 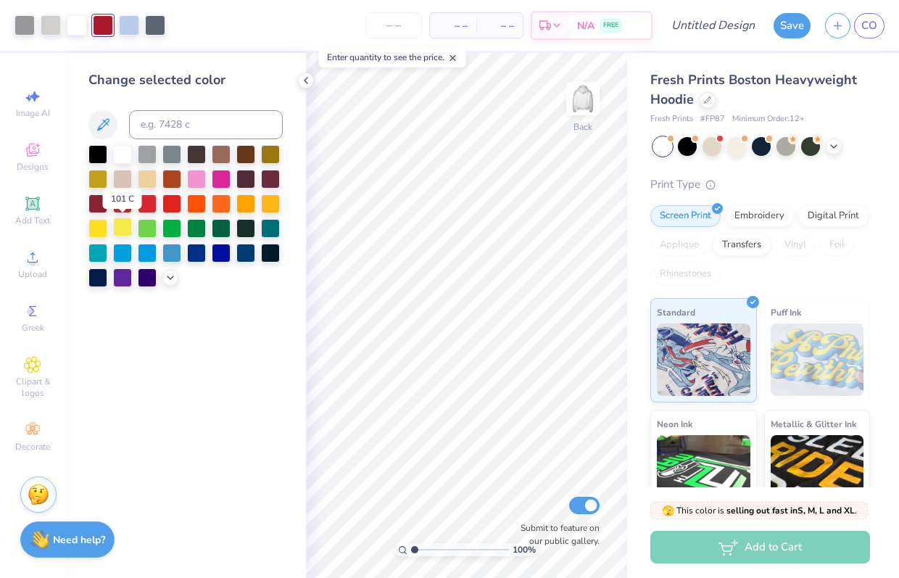 What do you see at coordinates (814, 424) in the screenshot?
I see `span: Metallic & Glitter Ink` at bounding box center [814, 424].